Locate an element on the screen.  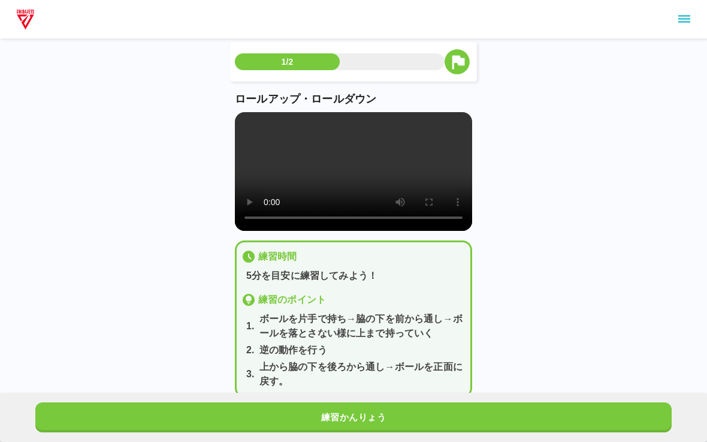
button: sidemenu is located at coordinates (685, 19).